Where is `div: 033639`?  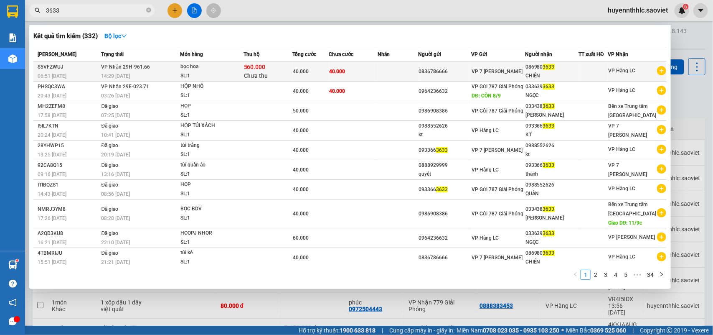 div: 033639 is located at coordinates (552, 86).